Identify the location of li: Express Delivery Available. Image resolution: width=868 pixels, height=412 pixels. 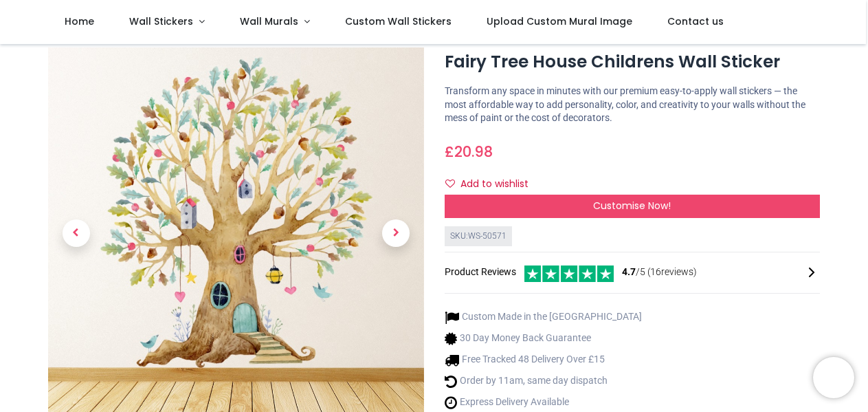
(543, 402).